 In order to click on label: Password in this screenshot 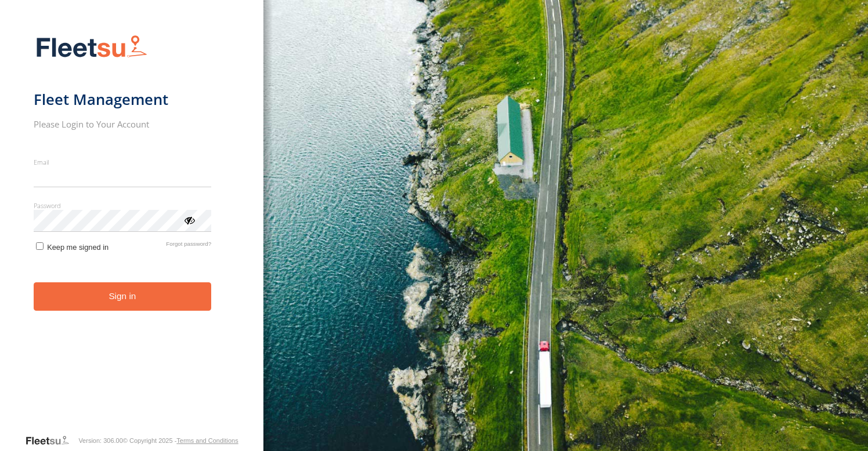, I will do `click(123, 205)`.